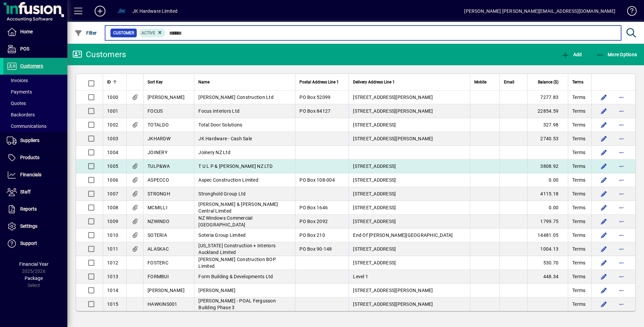 The height and width of the screenshot is (327, 644). Describe the element at coordinates (228, 180) in the screenshot. I see `span: Aspec Construction Limited` at that location.